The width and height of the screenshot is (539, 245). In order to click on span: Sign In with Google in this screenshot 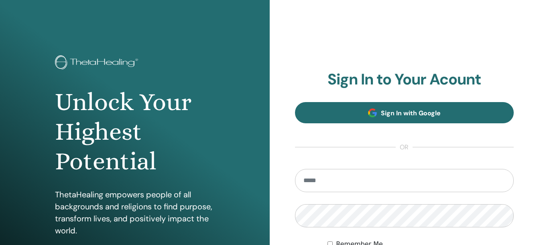, I will do `click(410, 113)`.